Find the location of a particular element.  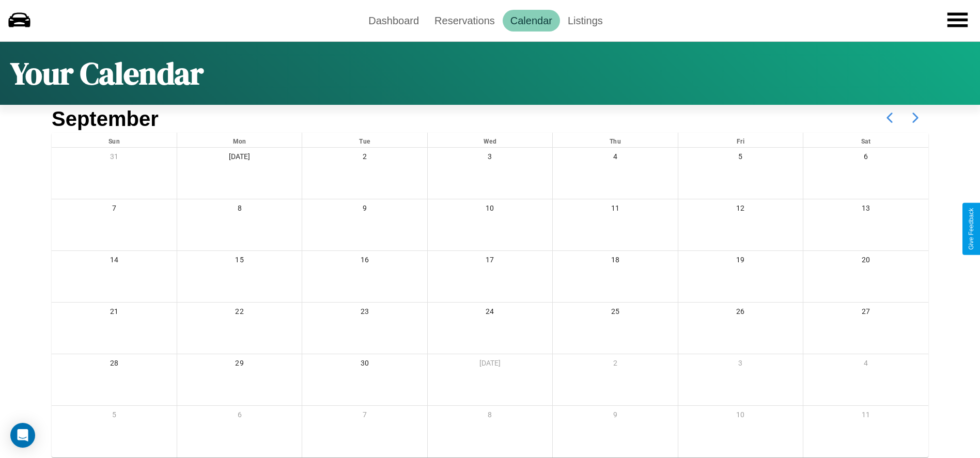

div: Sat is located at coordinates (866, 140).